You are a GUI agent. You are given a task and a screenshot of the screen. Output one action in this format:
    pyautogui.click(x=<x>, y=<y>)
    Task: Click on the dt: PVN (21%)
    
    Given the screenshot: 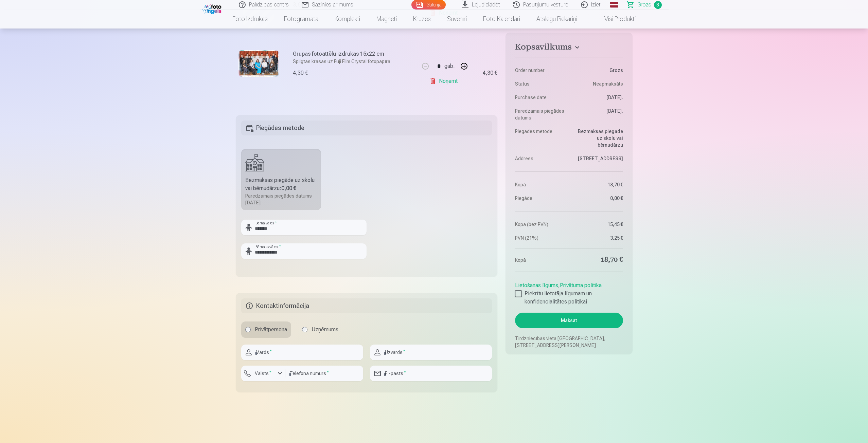 What is the action you would take?
    pyautogui.click(x=540, y=238)
    